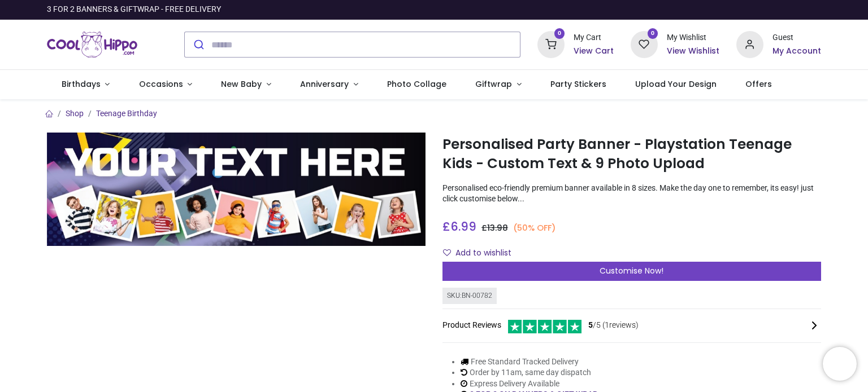 The width and height of the screenshot is (868, 392). Describe the element at coordinates (241, 84) in the screenshot. I see `span: New Baby` at that location.